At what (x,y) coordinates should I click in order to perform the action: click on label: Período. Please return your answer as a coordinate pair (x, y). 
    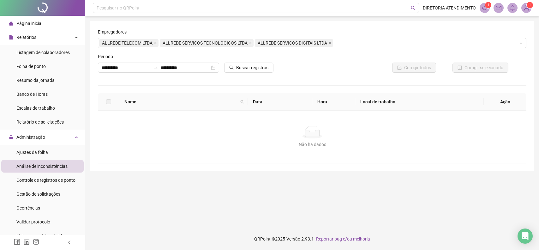
    Looking at the image, I should click on (107, 56).